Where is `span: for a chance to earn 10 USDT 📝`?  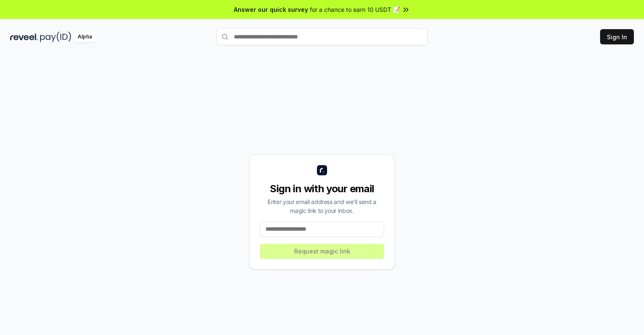 span: for a chance to earn 10 USDT 📝 is located at coordinates (355, 9).